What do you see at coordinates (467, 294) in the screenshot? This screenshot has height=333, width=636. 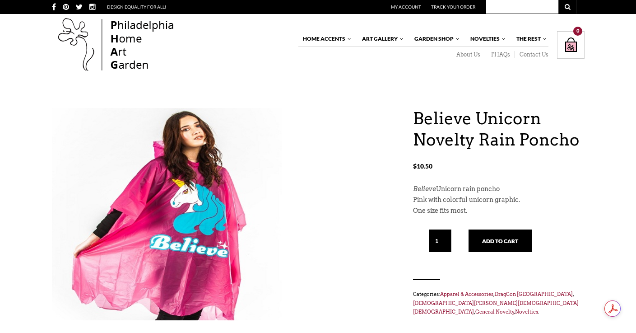 I see `a: Apparel & Accessories` at bounding box center [467, 294].